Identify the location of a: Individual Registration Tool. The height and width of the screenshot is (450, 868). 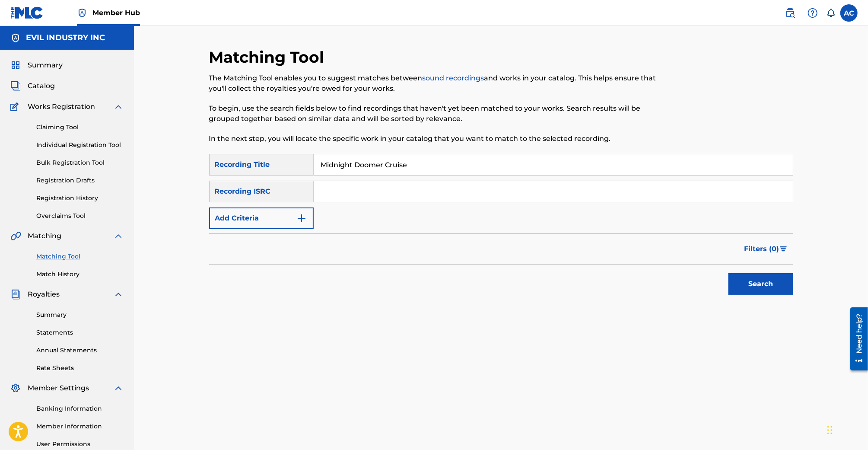
(80, 144).